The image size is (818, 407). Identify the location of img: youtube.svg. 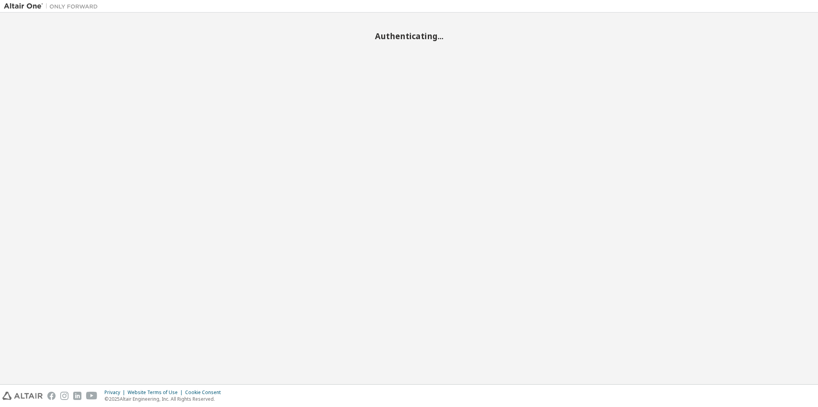
(92, 395).